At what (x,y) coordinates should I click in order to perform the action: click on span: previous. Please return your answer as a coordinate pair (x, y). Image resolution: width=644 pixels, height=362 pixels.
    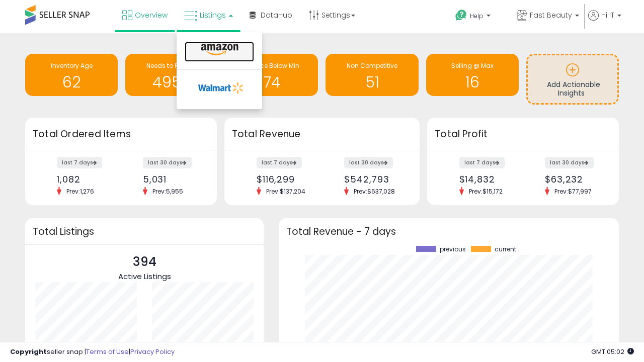
    Looking at the image, I should click on (453, 250).